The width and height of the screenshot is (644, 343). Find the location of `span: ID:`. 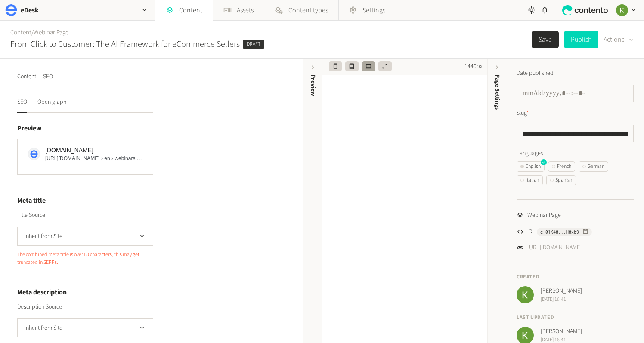

span: ID: is located at coordinates (530, 231).